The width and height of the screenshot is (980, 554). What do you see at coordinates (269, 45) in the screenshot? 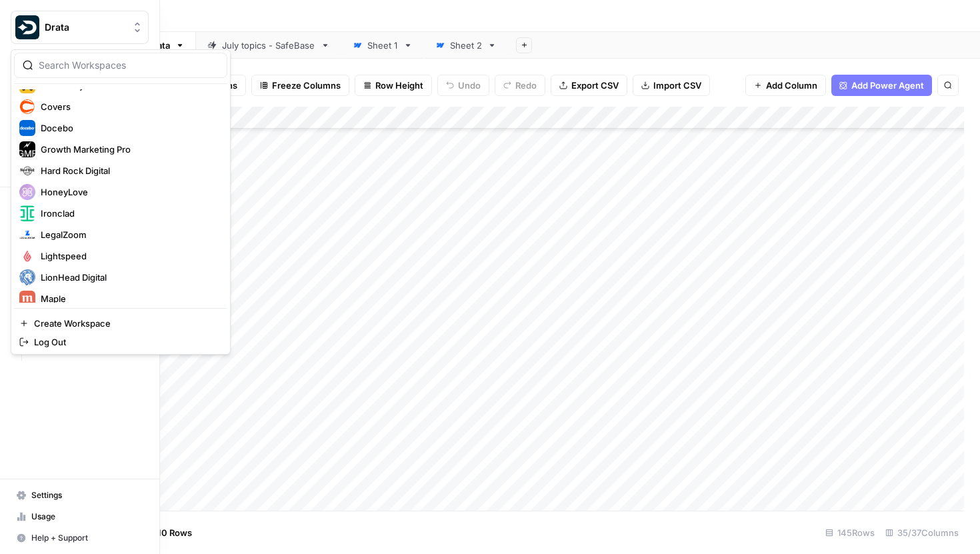
I see `div: July topics - SafeBase` at bounding box center [269, 45].